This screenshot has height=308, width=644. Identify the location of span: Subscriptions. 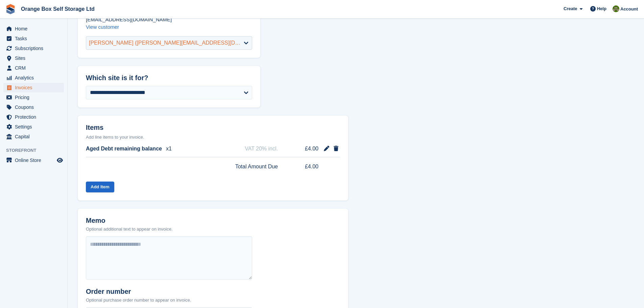
(35, 48).